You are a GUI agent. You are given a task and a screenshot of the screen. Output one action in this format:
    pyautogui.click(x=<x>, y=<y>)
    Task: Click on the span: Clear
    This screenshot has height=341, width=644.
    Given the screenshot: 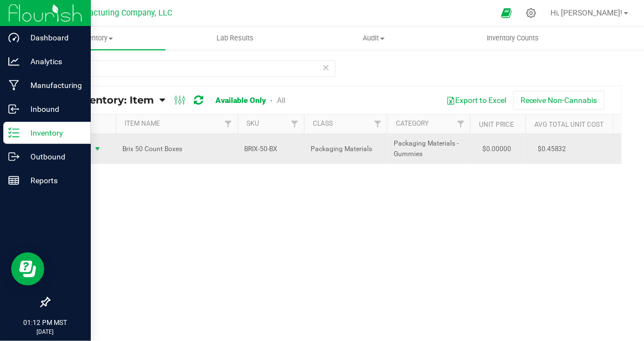 What is the action you would take?
    pyautogui.click(x=326, y=68)
    